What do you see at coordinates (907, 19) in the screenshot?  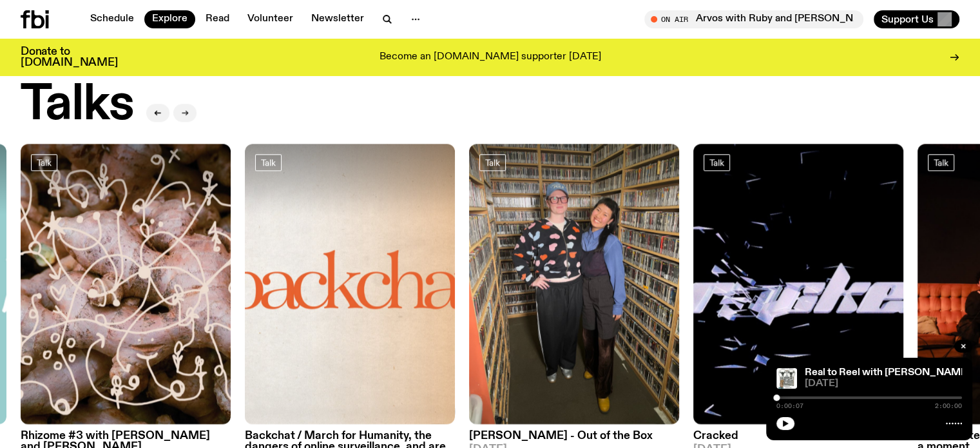 I see `span: Support Us` at bounding box center [907, 19].